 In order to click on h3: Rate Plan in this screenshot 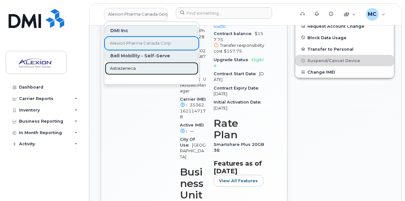, I will do `click(239, 129)`.